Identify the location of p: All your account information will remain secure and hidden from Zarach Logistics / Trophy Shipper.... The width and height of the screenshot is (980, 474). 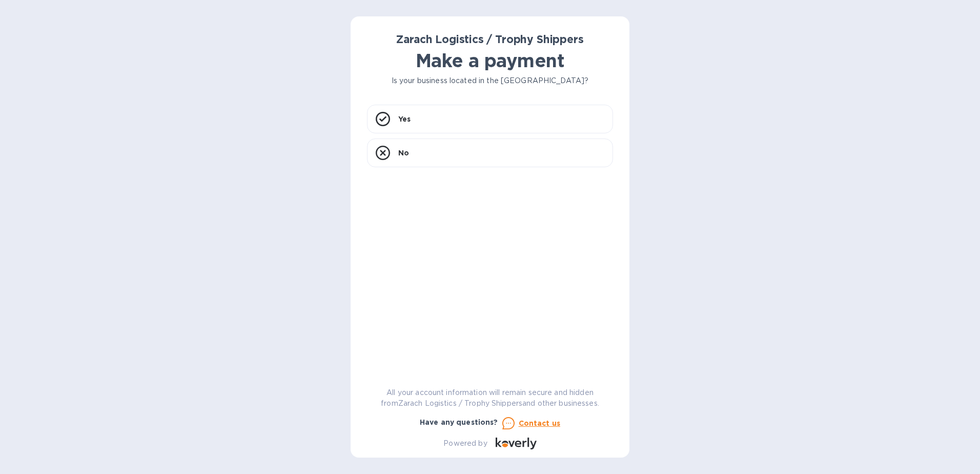
(490, 398).